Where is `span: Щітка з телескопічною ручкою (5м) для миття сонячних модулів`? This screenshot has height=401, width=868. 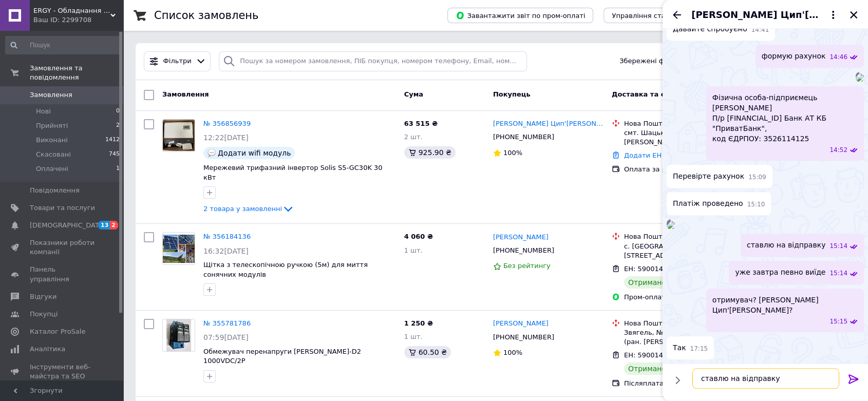 span: Щітка з телескопічною ручкою (5м) для миття сонячних модулів is located at coordinates (285, 270).